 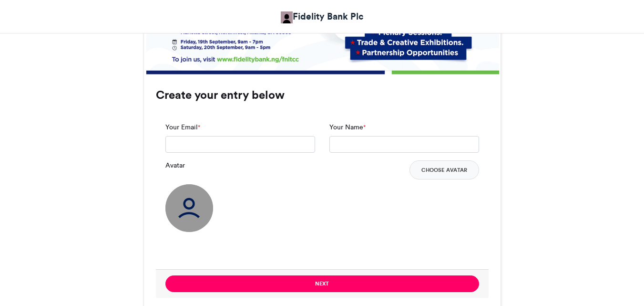 What do you see at coordinates (322, 95) in the screenshot?
I see `h3: Create your entry below` at bounding box center [322, 95].